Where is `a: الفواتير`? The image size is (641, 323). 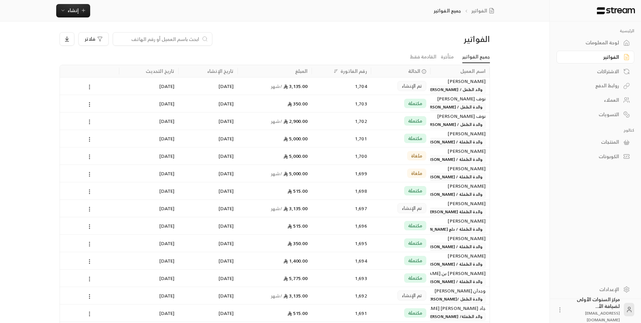 a: الفواتير is located at coordinates (595, 57).